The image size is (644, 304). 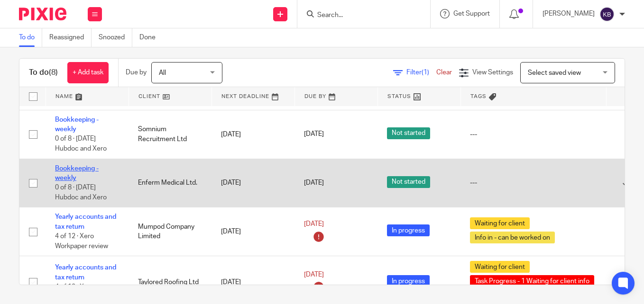 What do you see at coordinates (512, 237) in the screenshot?
I see `span: Info in - can be worked on` at bounding box center [512, 237].